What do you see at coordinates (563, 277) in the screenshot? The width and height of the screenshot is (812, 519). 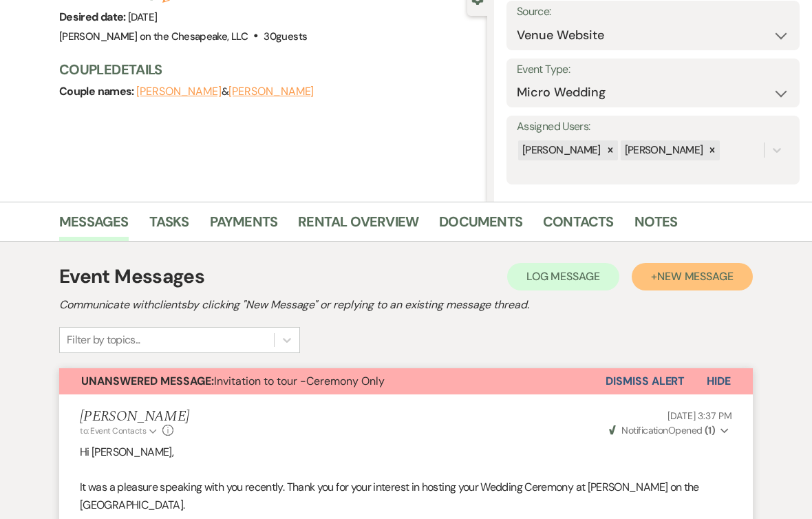 I see `button: Log Message` at bounding box center [563, 277].